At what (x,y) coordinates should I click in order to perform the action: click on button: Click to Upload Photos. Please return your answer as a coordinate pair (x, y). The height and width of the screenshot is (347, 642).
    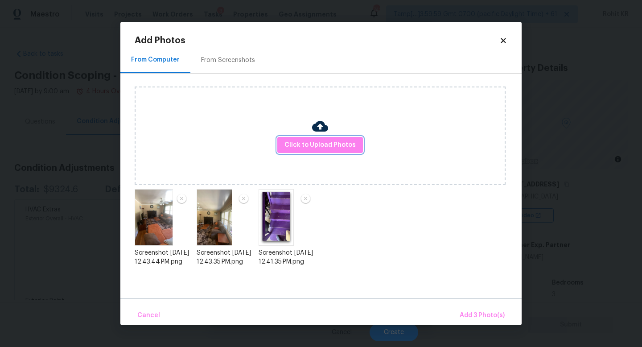
    Looking at the image, I should click on (320, 145).